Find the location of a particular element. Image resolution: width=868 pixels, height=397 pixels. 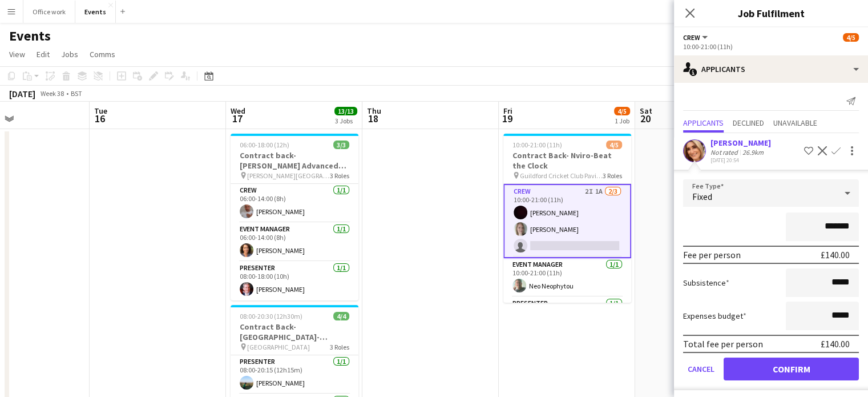

span: Fri is located at coordinates (508, 111).